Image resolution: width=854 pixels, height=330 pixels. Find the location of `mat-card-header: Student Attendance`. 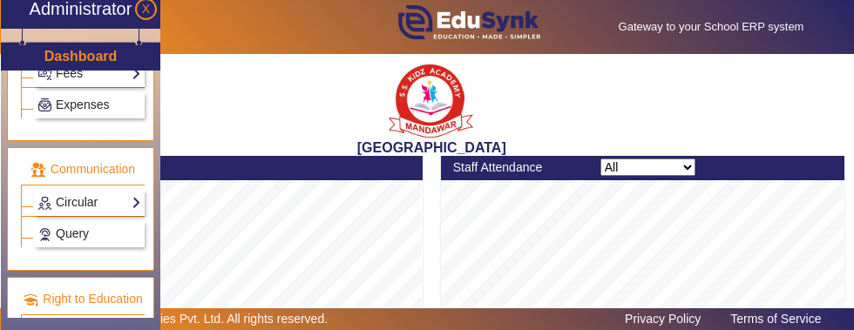

mat-card-header: Student Attendance is located at coordinates (221, 168).